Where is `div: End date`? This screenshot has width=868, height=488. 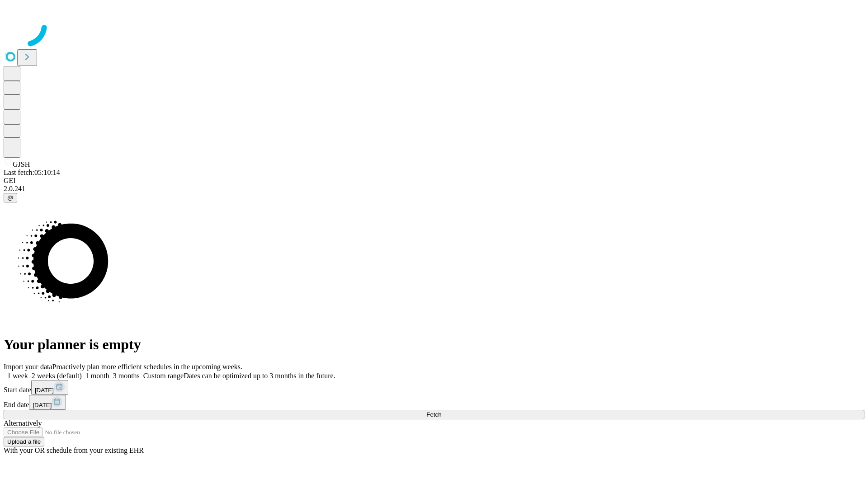
div: End date is located at coordinates (434, 402).